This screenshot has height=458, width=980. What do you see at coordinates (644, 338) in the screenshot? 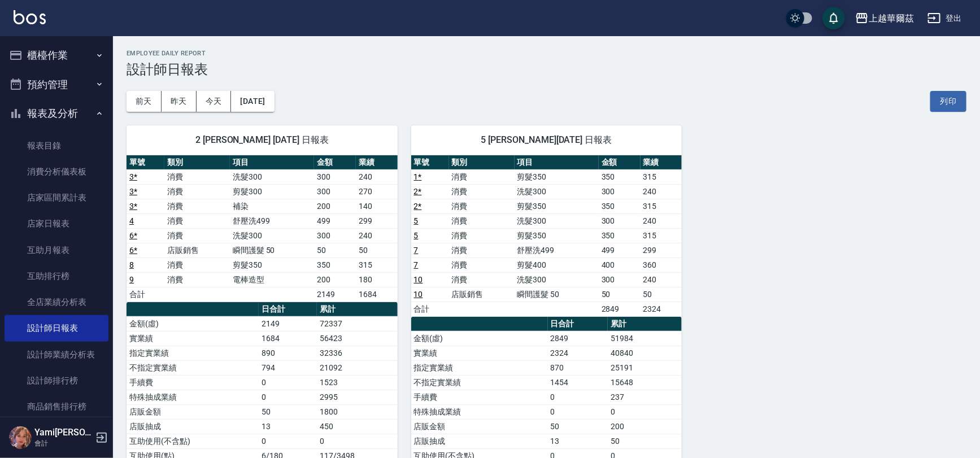
I see `td: 51984` at bounding box center [644, 338].